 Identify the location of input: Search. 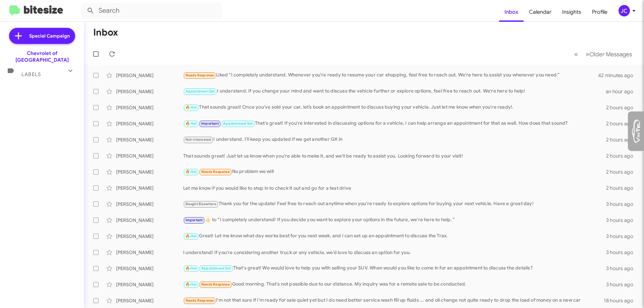
(151, 11).